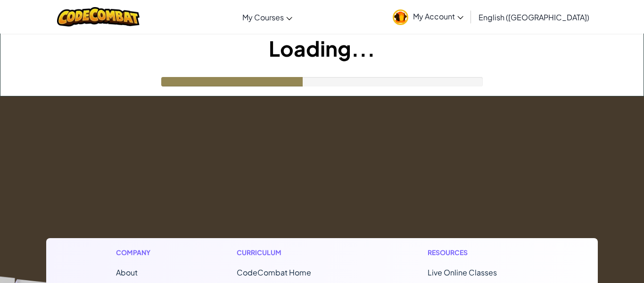 This screenshot has height=283, width=644. I want to click on h1: Curriculum, so click(293, 252).